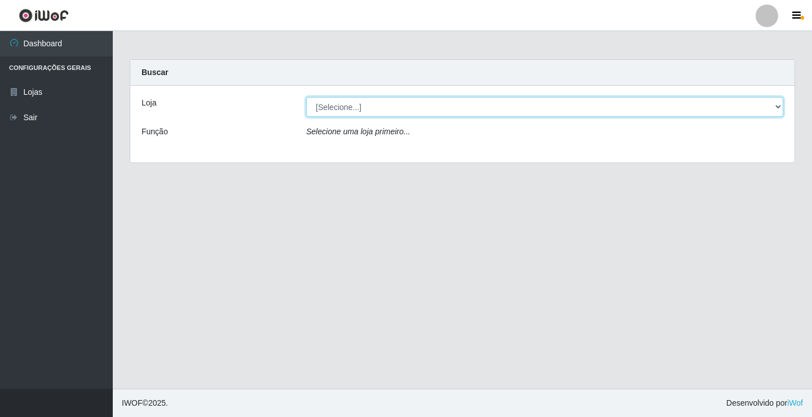 The height and width of the screenshot is (417, 812). Describe the element at coordinates (155, 72) in the screenshot. I see `strong: Buscar` at that location.